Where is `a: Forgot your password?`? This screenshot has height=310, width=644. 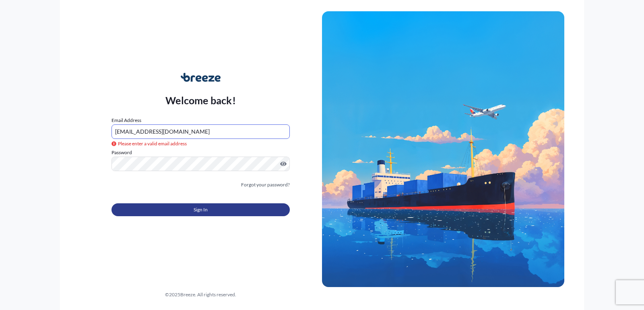 a: Forgot your password? is located at coordinates (265, 185).